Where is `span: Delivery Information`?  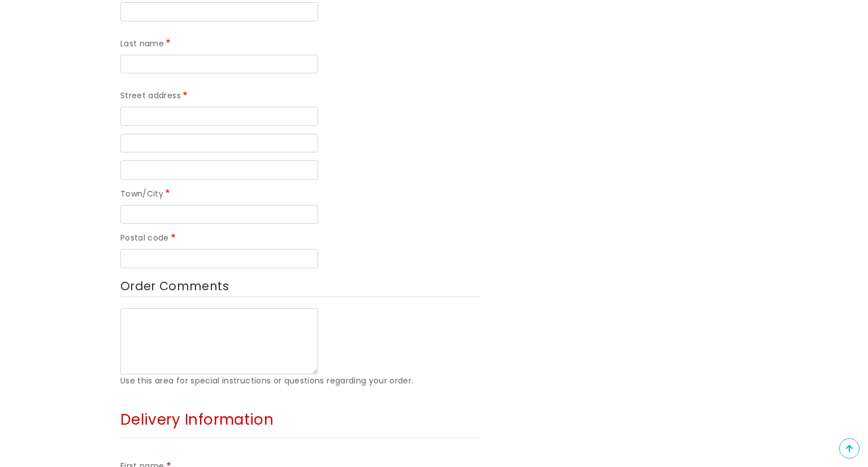
span: Delivery Information is located at coordinates (197, 419).